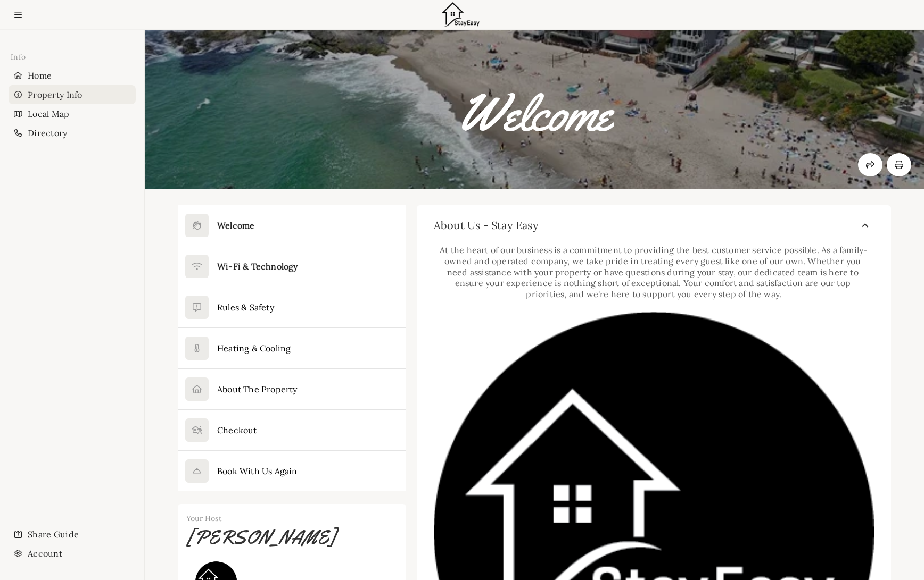 Image resolution: width=924 pixels, height=580 pixels. What do you see at coordinates (654, 226) in the screenshot?
I see `button: About Us - Stay Easy` at bounding box center [654, 226].